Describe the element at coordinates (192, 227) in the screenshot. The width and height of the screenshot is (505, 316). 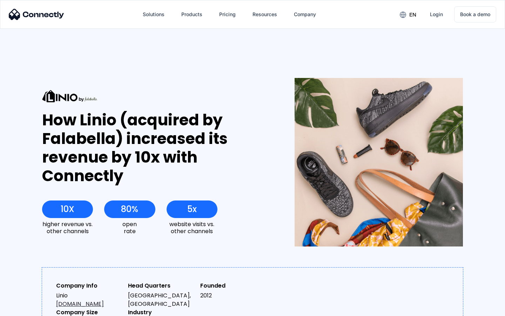
I see `div: website visits vs. other channels` at that location.